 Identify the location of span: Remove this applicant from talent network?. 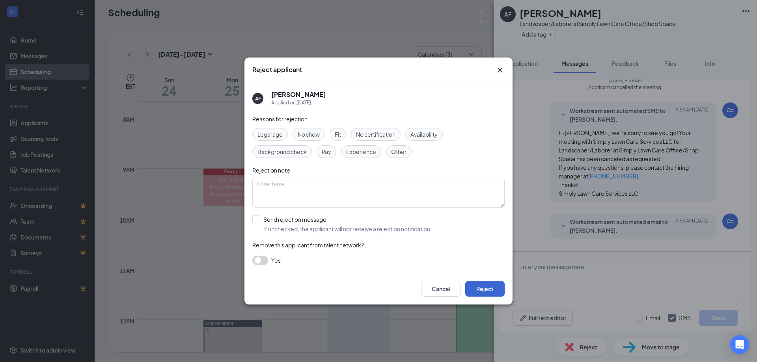
(308, 245).